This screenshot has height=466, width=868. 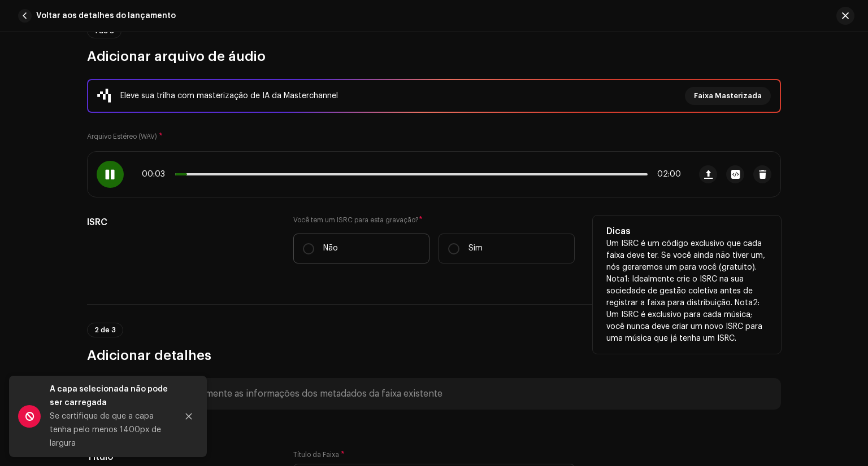 What do you see at coordinates (666, 174) in the screenshot?
I see `span: 02:00` at bounding box center [666, 174].